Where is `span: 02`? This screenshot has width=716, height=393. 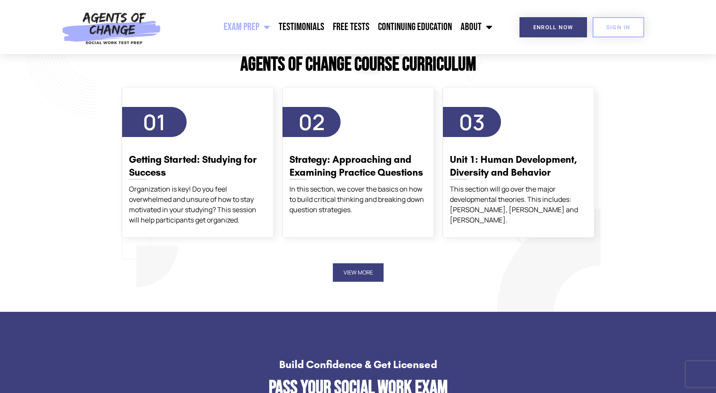 span: 02 is located at coordinates (311, 122).